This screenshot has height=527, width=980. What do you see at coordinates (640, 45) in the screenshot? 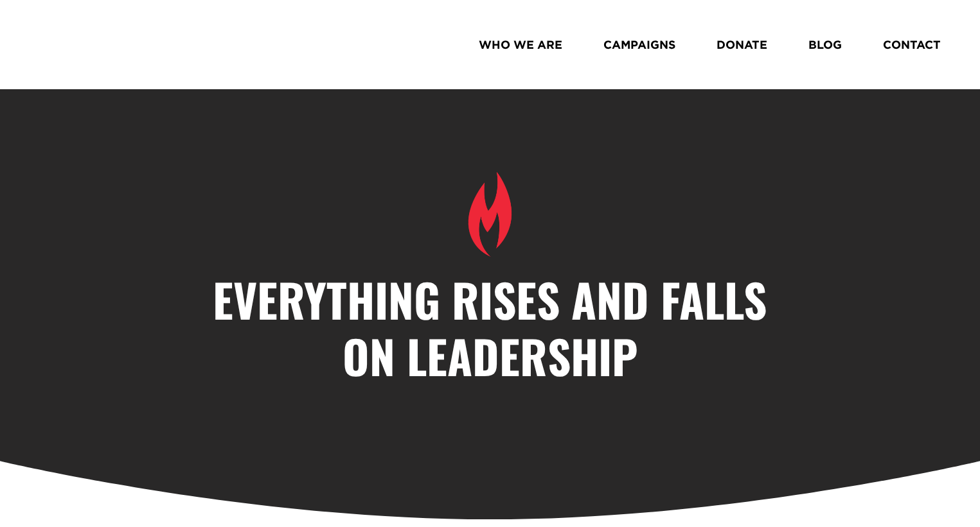
I see `a: CAMPAIGNS` at bounding box center [640, 45].